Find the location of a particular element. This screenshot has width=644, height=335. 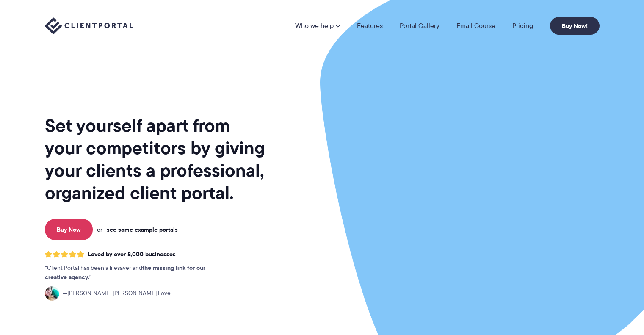

a: Email Course is located at coordinates (476, 26).